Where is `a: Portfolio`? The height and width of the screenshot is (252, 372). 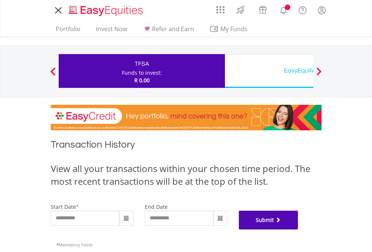
a: Portfolio is located at coordinates (68, 31).